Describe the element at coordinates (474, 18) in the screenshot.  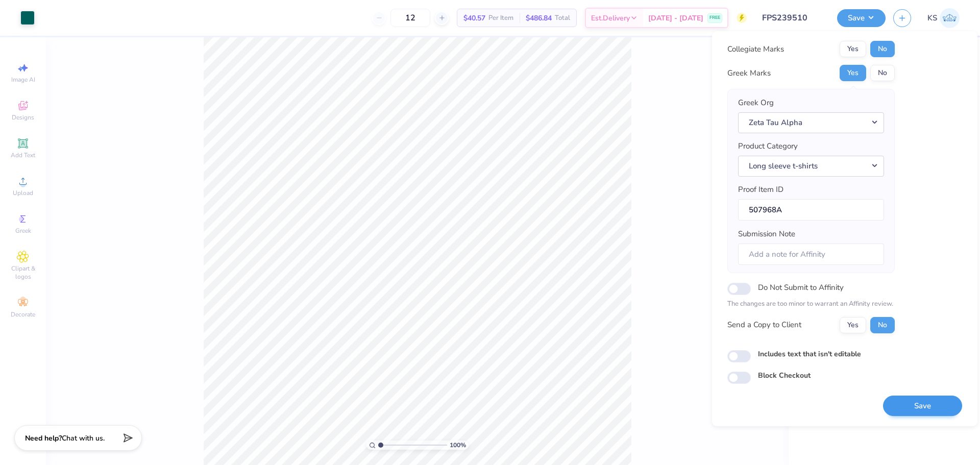
I see `span: $40.57` at that location.